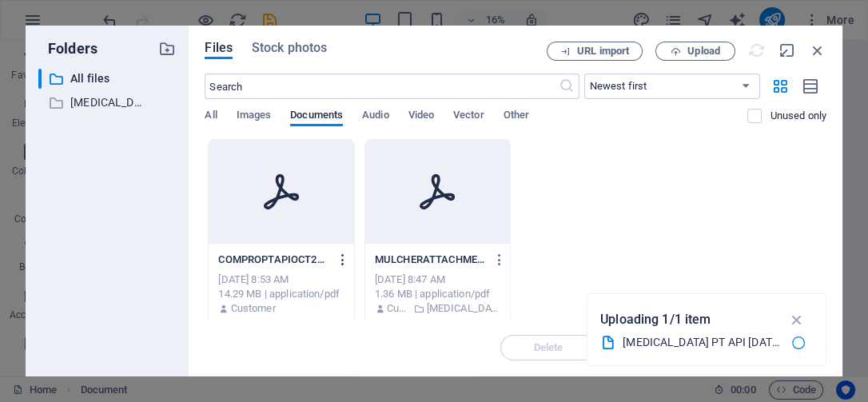 The image size is (868, 402). I want to click on div: 1.36 MB | application/pdf, so click(437, 294).